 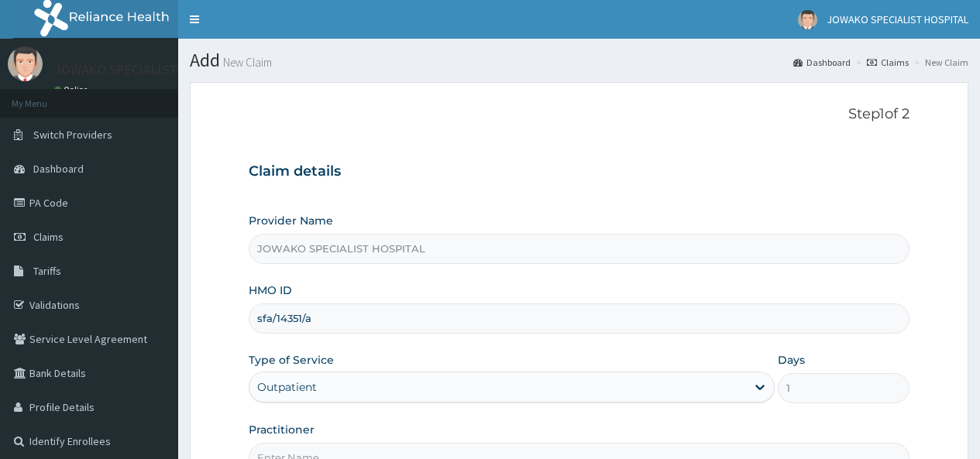 I want to click on a: Claims, so click(x=888, y=61).